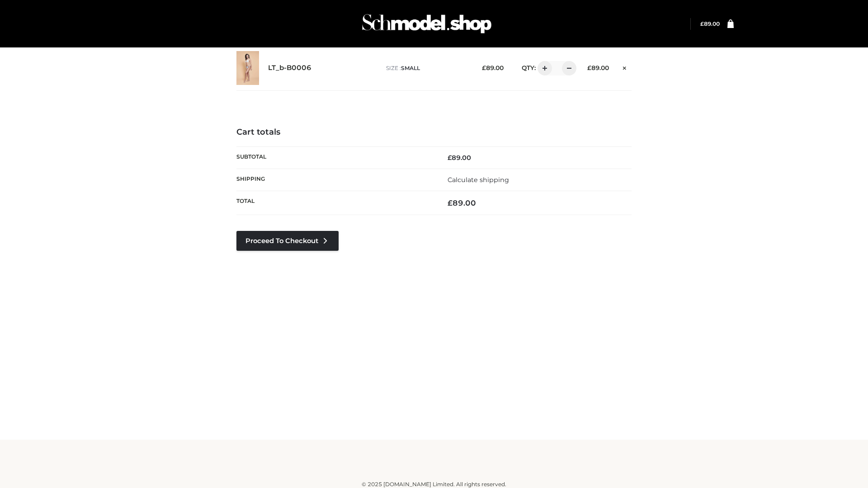  What do you see at coordinates (248, 68) in the screenshot?
I see `img: LT_b-B0006 - SMALL` at bounding box center [248, 68].